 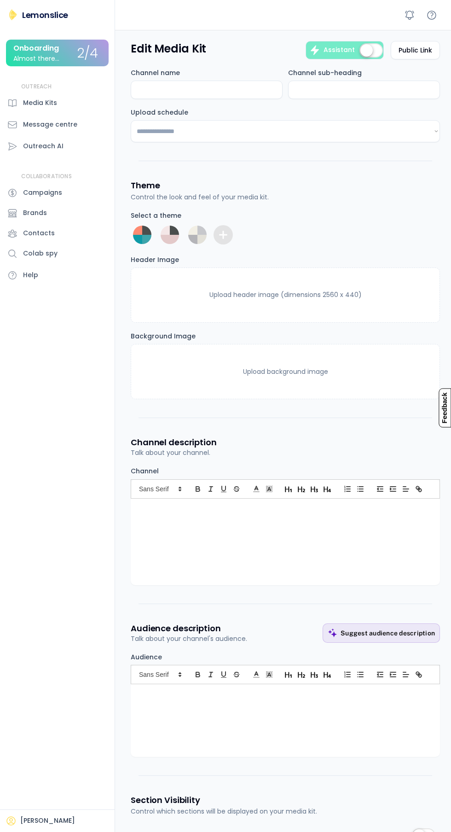 What do you see at coordinates (36, 48) in the screenshot?
I see `div: Onboarding` at bounding box center [36, 48].